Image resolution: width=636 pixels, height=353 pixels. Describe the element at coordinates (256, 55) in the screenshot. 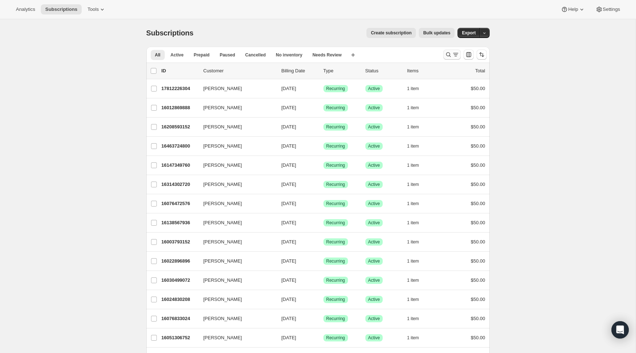

I see `span: Cancelled` at that location.